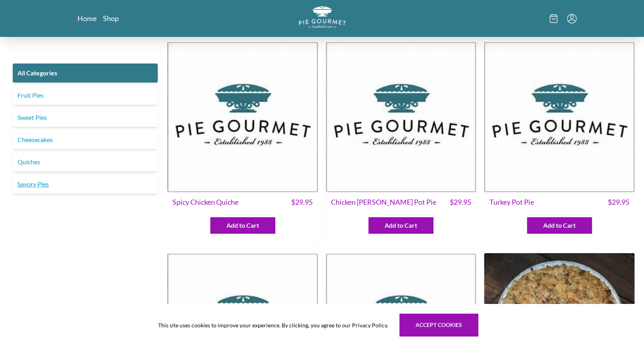  Describe the element at coordinates (273, 325) in the screenshot. I see `span: This site uses cookies to improve your experience. By clicking, you agree to our Privacy Policy.` at that location.